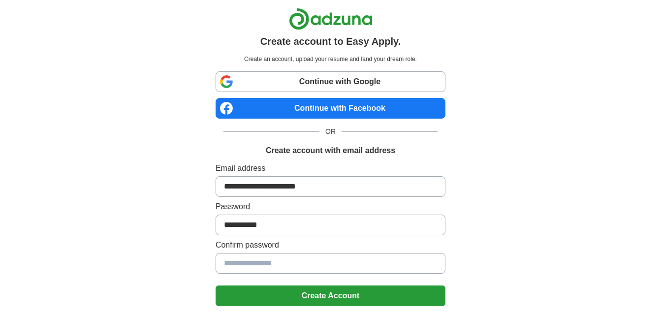 This screenshot has width=661, height=316. What do you see at coordinates (330, 245) in the screenshot?
I see `label: Confirm password` at bounding box center [330, 245].